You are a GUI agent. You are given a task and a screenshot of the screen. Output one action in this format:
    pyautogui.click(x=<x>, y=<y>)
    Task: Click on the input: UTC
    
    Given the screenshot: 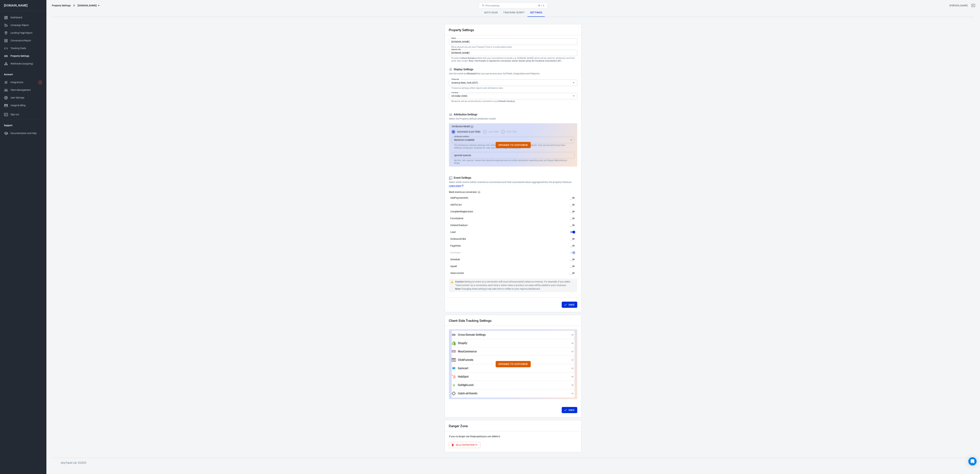 What is the action you would take?
    pyautogui.click(x=510, y=82)
    